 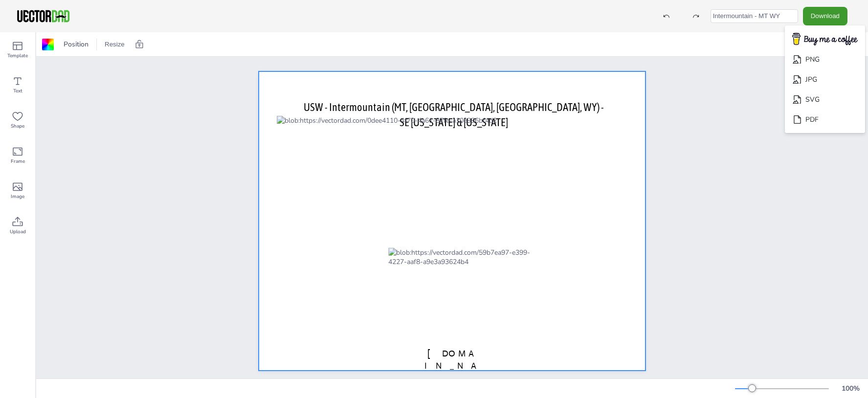 What do you see at coordinates (825, 79) in the screenshot?
I see `li: JPG` at bounding box center [825, 79].